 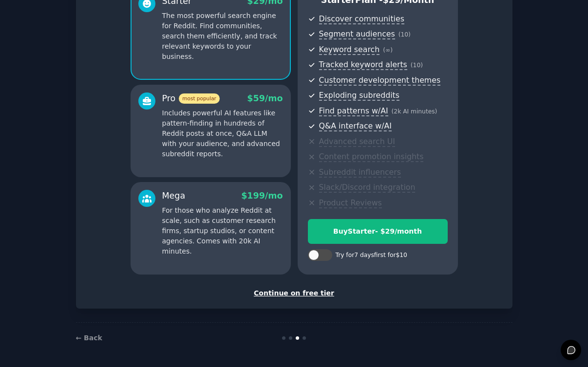 What do you see at coordinates (380, 80) in the screenshot?
I see `span: Customer development themes` at bounding box center [380, 80].